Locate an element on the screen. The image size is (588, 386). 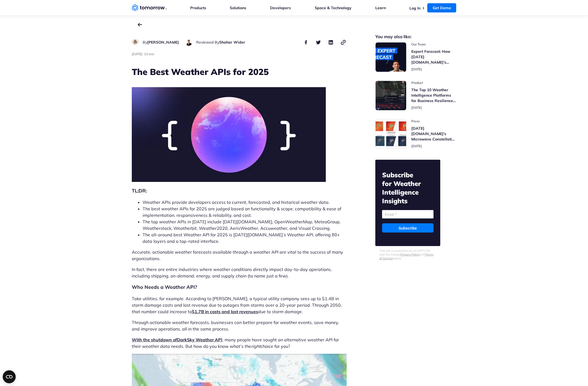
input: Subscribe is located at coordinates (408, 228).